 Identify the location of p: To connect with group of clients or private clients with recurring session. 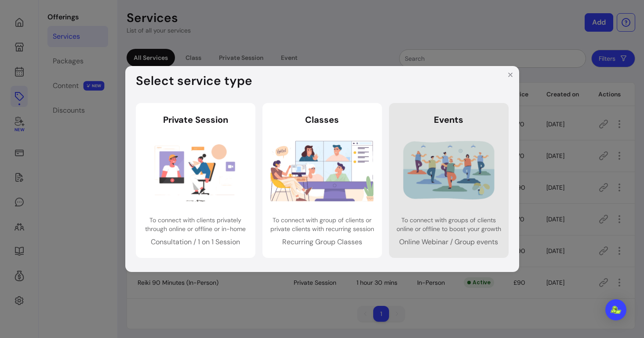
(322, 224).